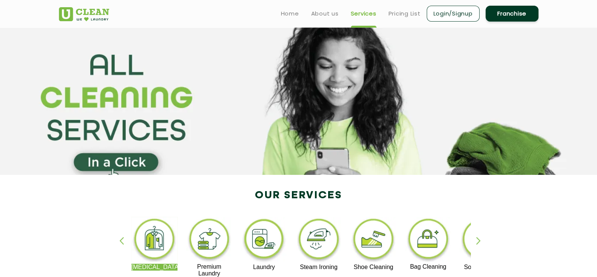 This screenshot has height=277, width=597. Describe the element at coordinates (319, 240) in the screenshot. I see `img: steam_ironing_11zon.webp` at that location.